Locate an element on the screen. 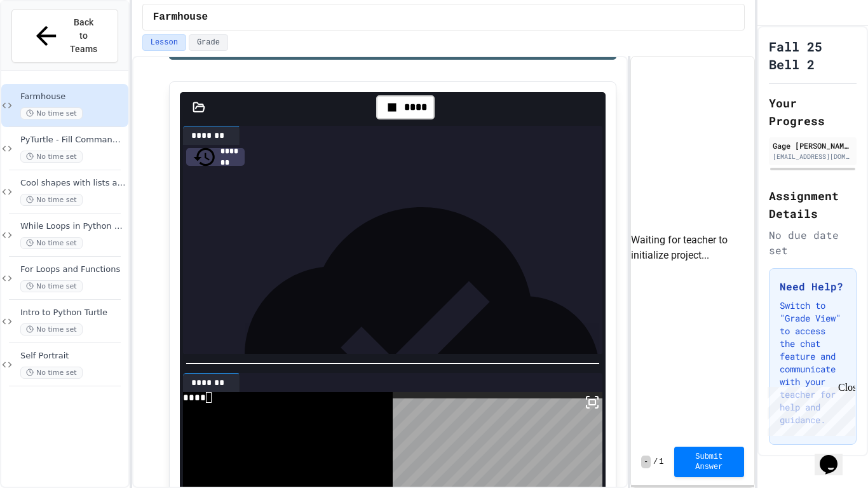 The image size is (868, 488). span: PyTurtle - Fill Command with Random Number Generator is located at coordinates (73, 140).